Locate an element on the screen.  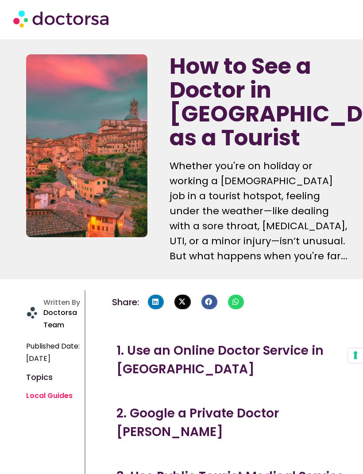
div: Share on whatsapp is located at coordinates (236, 302).